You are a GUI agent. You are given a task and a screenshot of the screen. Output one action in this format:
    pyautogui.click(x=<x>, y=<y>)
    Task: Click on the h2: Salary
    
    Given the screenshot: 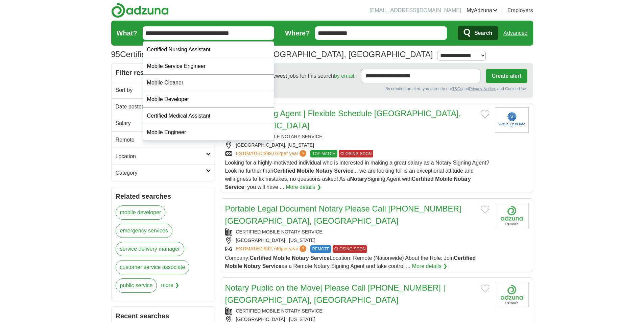 What is the action you would take?
    pyautogui.click(x=161, y=123)
    